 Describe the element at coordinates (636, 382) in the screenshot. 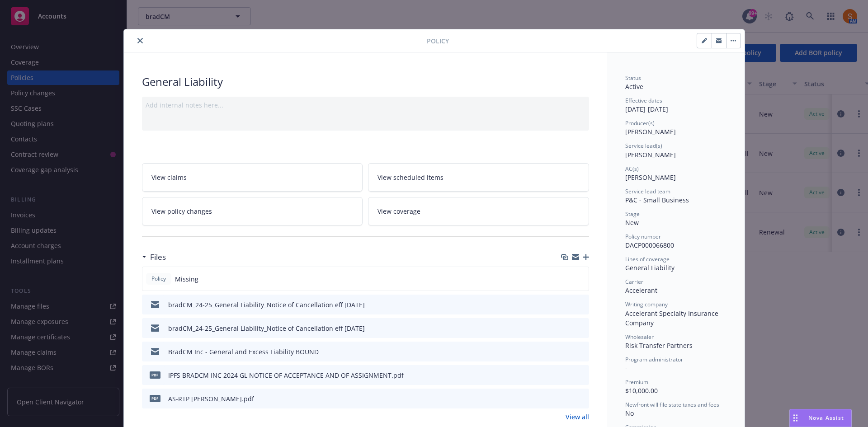

I see `span: Premium` at that location.